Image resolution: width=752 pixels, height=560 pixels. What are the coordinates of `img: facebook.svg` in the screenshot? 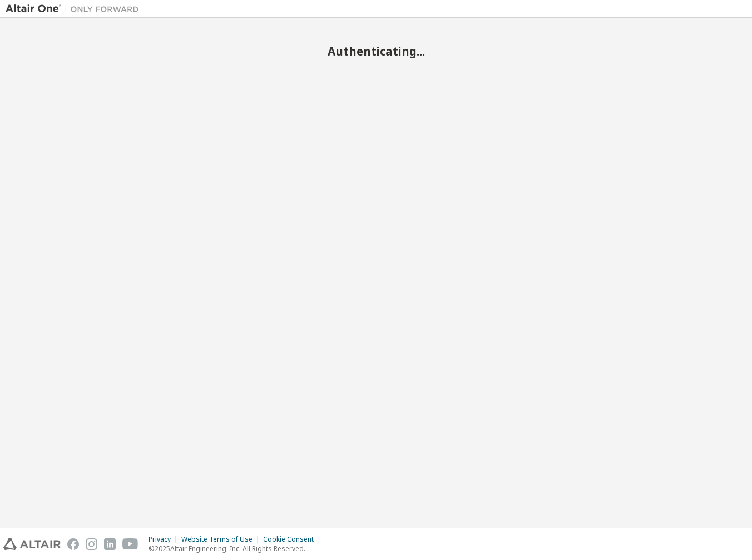 It's located at (73, 544).